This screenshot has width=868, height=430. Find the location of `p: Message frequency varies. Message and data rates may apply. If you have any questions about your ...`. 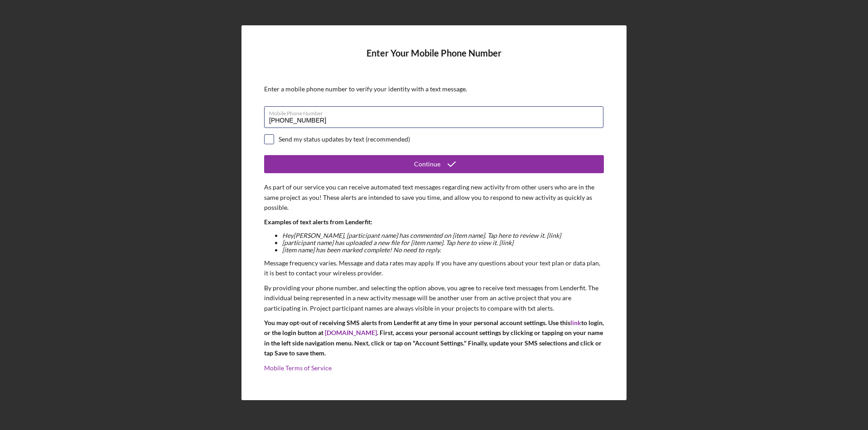

p: Message frequency varies. Message and data rates may apply. If you have any questions about your ... is located at coordinates (434, 268).